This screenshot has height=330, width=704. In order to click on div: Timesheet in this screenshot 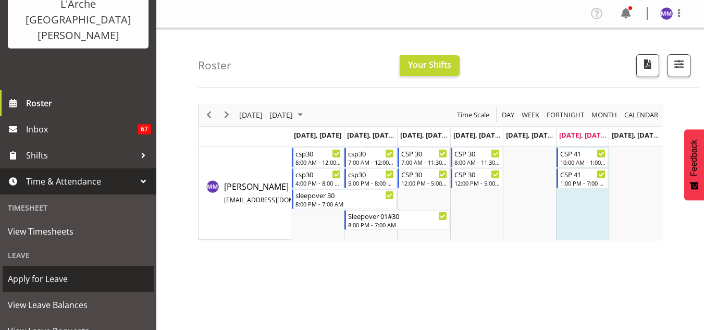, I will do `click(78, 207)`.